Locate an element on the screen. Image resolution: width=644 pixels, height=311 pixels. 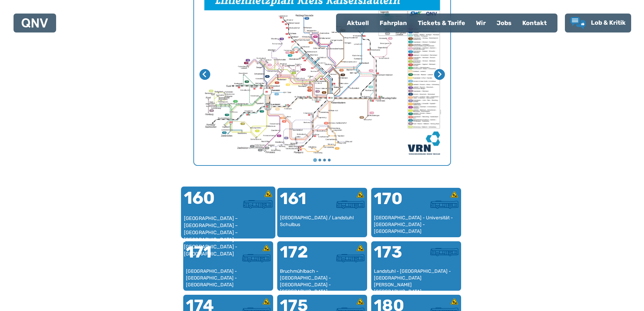
a: Fahrplan is located at coordinates (393, 23).